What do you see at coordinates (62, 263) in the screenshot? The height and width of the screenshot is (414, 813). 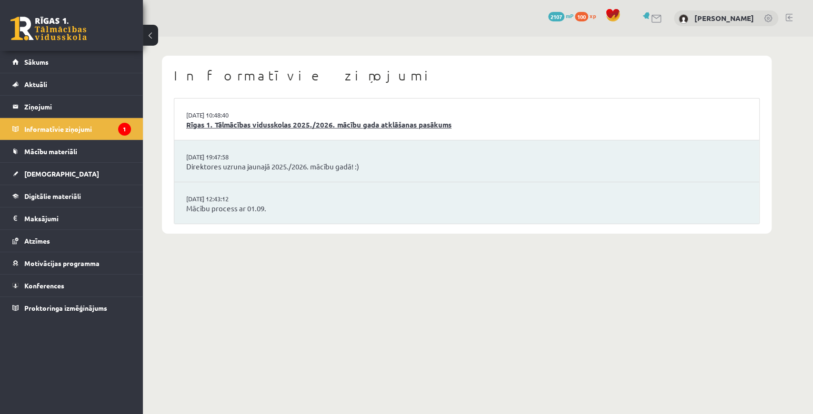 I see `span: Motivācijas programma` at bounding box center [62, 263].